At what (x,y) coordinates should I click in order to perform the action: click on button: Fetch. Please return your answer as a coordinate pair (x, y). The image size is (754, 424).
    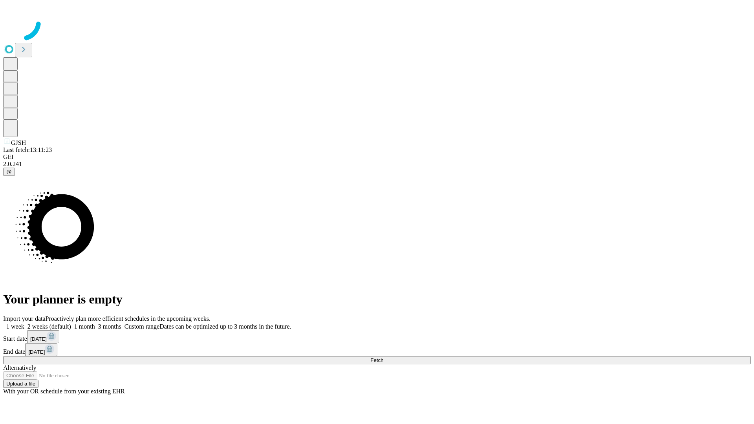
    Looking at the image, I should click on (377, 360).